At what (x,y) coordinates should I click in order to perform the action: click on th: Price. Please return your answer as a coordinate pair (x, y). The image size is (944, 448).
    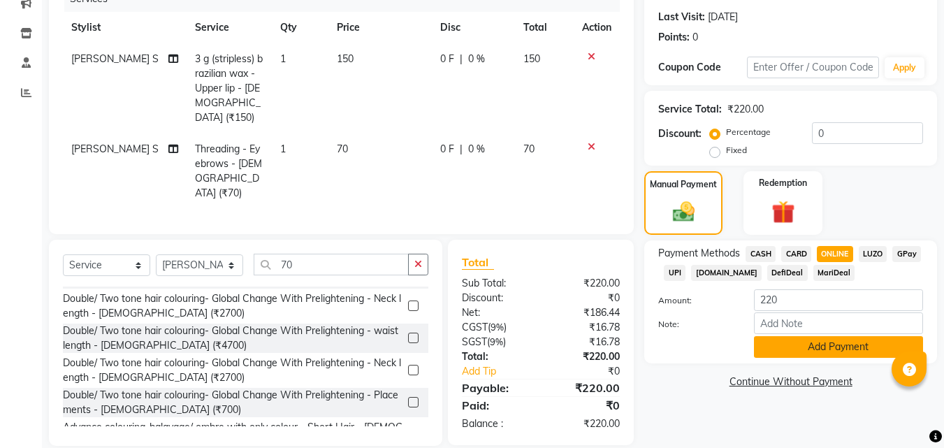
    Looking at the image, I should click on (380, 27).